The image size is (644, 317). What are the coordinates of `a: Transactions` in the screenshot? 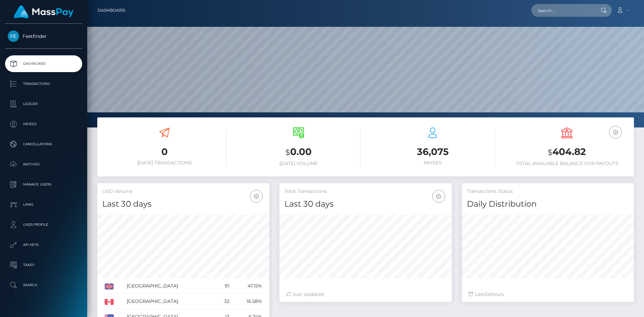 It's located at (44, 84).